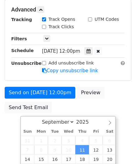 Image resolution: width=136 pixels, height=164 pixels. What do you see at coordinates (68, 132) in the screenshot?
I see `span: Wed` at bounding box center [68, 132].